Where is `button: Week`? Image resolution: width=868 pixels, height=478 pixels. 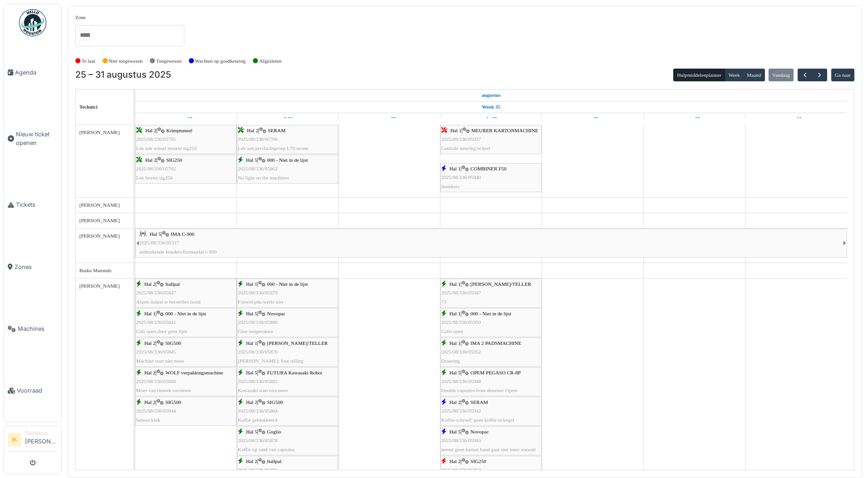 button: Week is located at coordinates (734, 75).